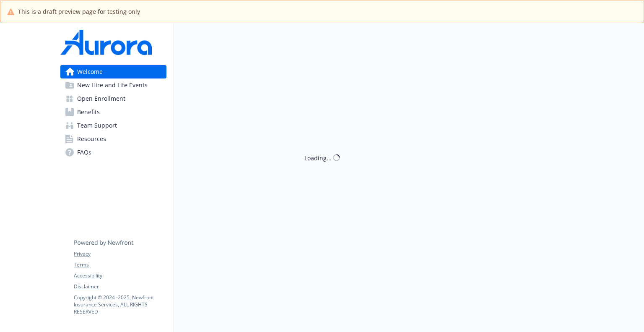 The height and width of the screenshot is (332, 644). Describe the element at coordinates (113, 125) in the screenshot. I see `a: Team Support` at that location.